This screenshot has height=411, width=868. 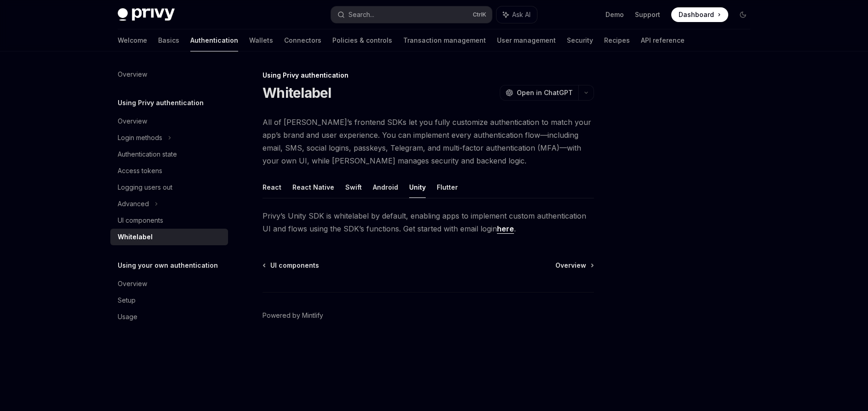 I want to click on button: Flutter, so click(x=447, y=187).